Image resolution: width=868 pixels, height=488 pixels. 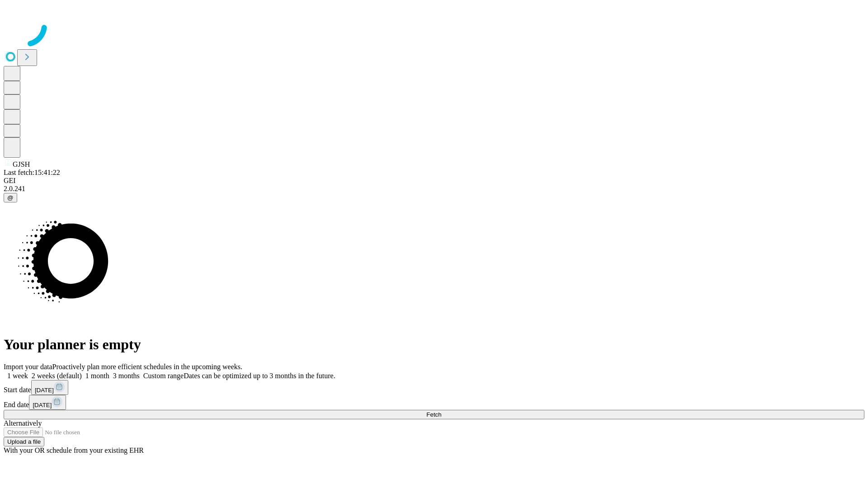 I want to click on span: Dates can be optimized up to 3 months in the future., so click(x=259, y=375).